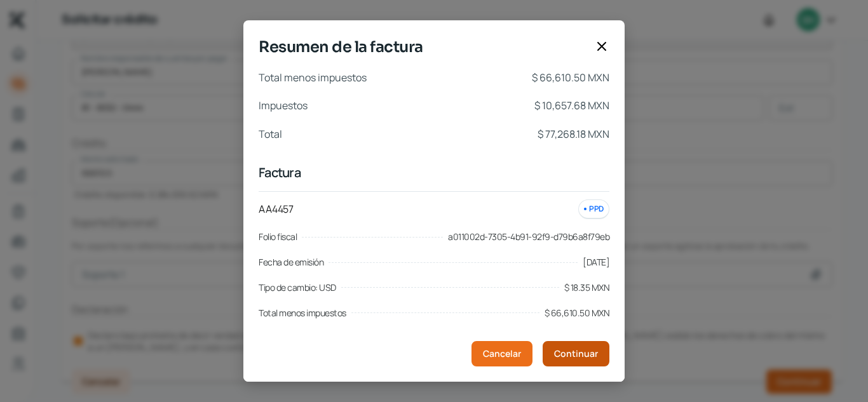 This screenshot has height=402, width=868. What do you see at coordinates (302, 314) in the screenshot?
I see `span: Total menos impuestos` at bounding box center [302, 314].